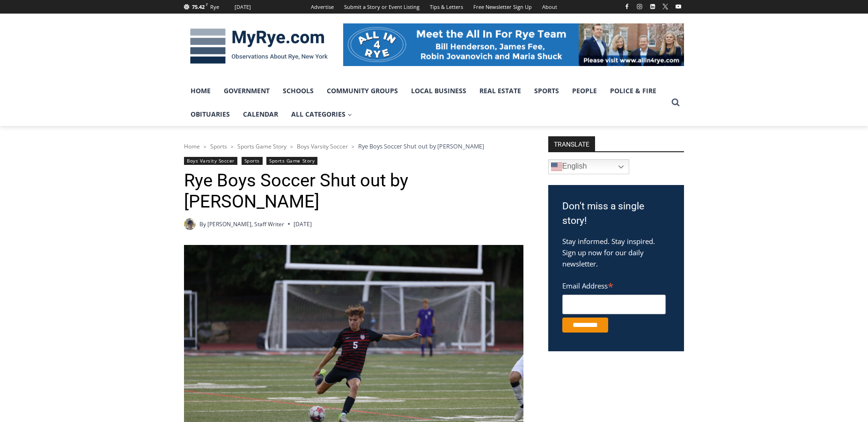  I want to click on a: Calendar, so click(260, 114).